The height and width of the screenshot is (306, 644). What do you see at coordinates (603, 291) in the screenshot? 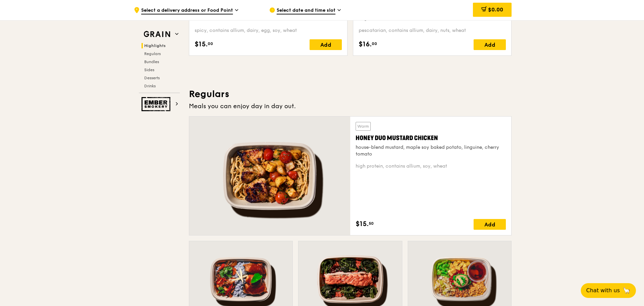
I see `span: Chat with us` at bounding box center [603, 291].